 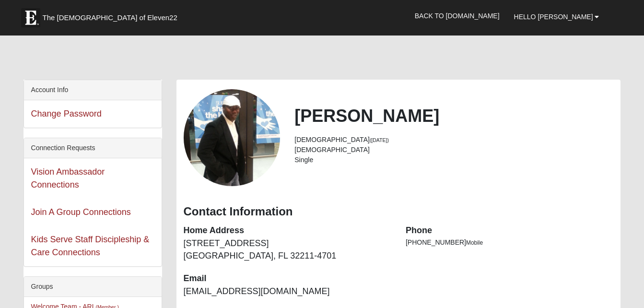 I want to click on a: Vision Ambassador Connections, so click(x=68, y=178).